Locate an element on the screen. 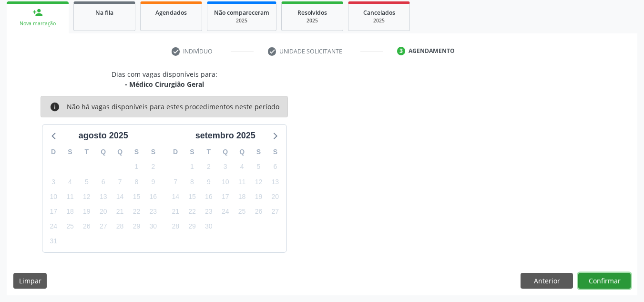  div: setembro 2025 is located at coordinates (225, 135).